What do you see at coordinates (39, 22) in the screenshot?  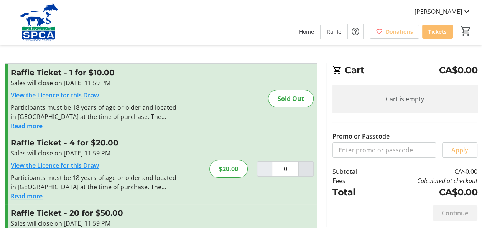 I see `img: Alberta SPCA's Logo` at bounding box center [39, 22].